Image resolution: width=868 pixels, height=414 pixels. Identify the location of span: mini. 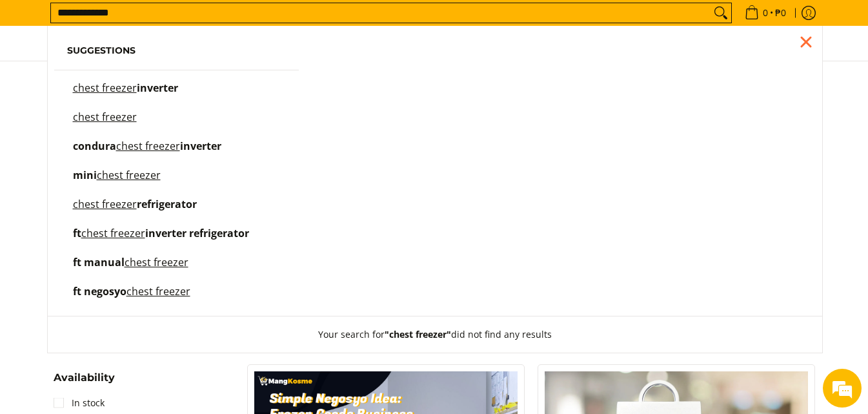
(85, 175).